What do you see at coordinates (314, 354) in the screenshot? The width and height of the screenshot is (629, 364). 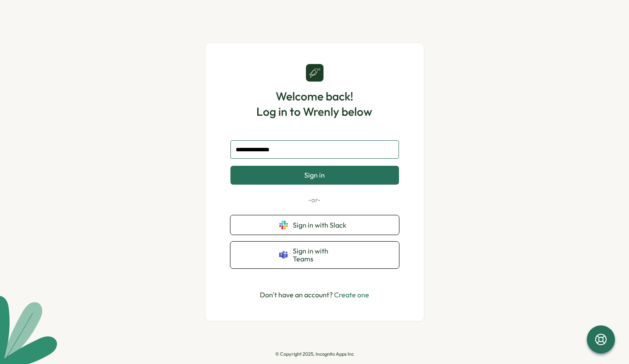 I see `p: © Copyright 2025, Incognito Apps Inc` at bounding box center [314, 354].